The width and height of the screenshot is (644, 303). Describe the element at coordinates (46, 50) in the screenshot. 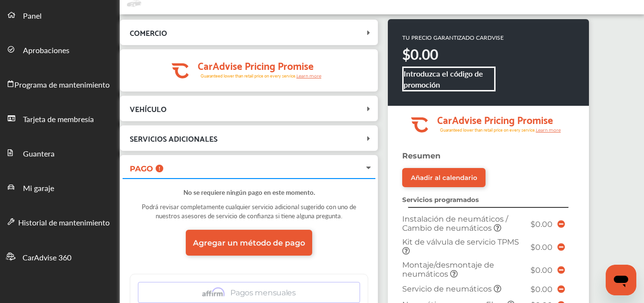

I see `font: Aprobaciones` at that location.